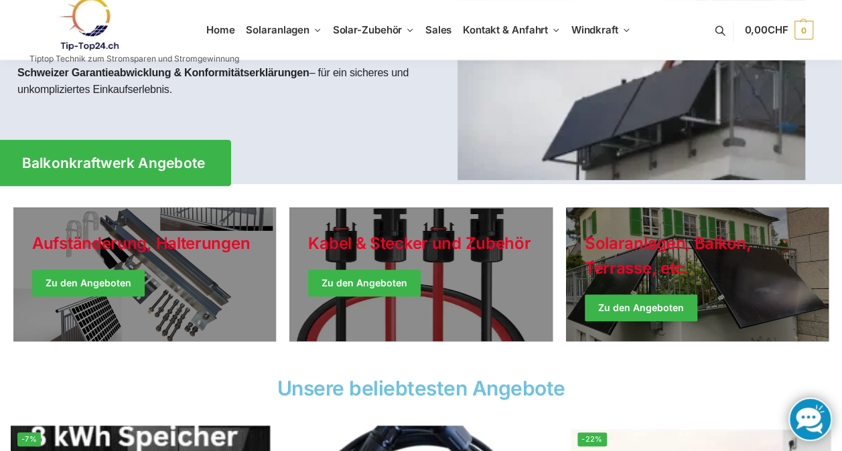  Describe the element at coordinates (368, 29) in the screenshot. I see `span: Solar-Zubehör` at that location.